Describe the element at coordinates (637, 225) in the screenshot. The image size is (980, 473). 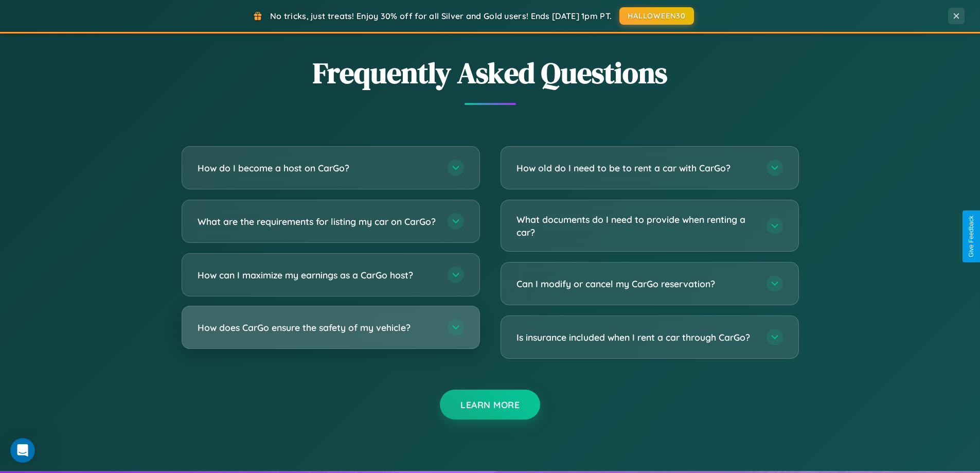
I see `h3: What documents do I need to provide when renting a car?` at that location.